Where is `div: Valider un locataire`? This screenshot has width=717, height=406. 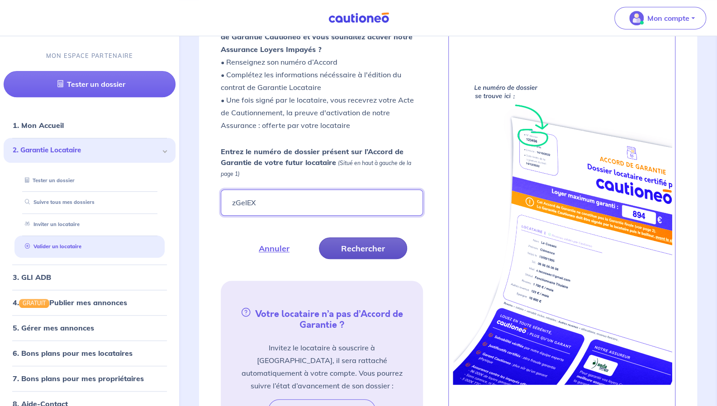
div: Valider un locataire is located at coordinates (90, 247).